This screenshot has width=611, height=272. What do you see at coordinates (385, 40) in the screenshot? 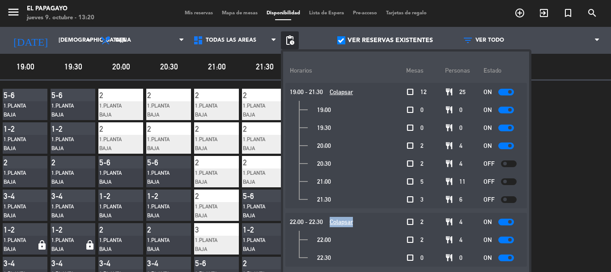
I see `label: VER RESERVAS EXISTENTES` at bounding box center [385, 40].